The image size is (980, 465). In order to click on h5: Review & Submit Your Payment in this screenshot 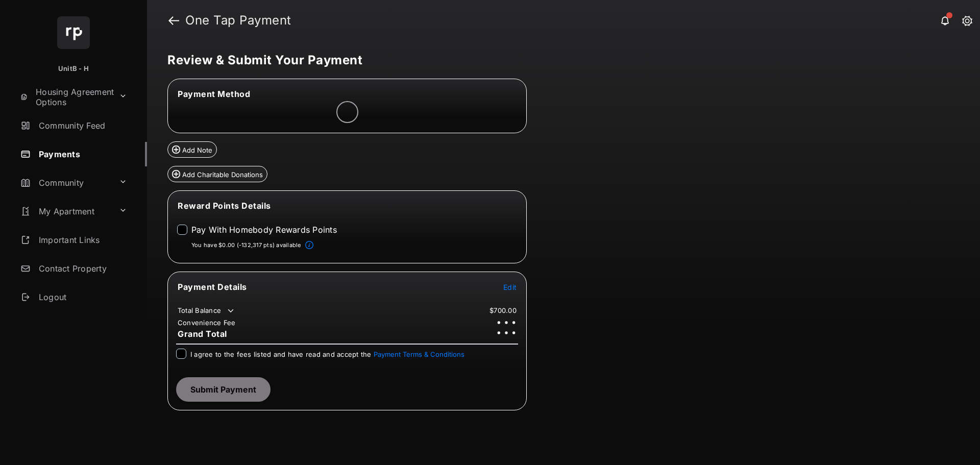, I will do `click(559, 60)`.